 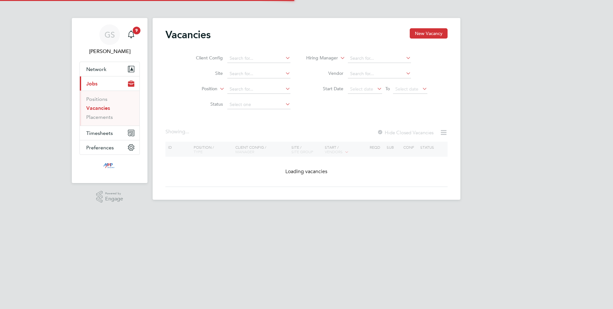 I want to click on span: Network, so click(x=96, y=69).